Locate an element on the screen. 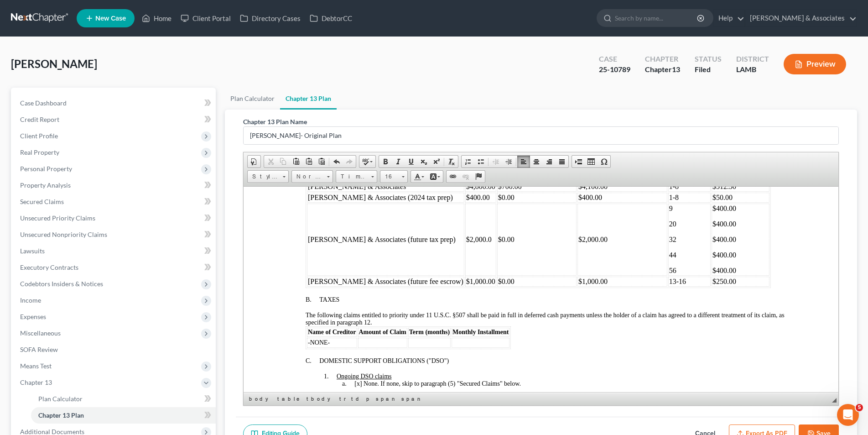 This screenshot has height=435, width=868. span: 1. is located at coordinates (114, 190).